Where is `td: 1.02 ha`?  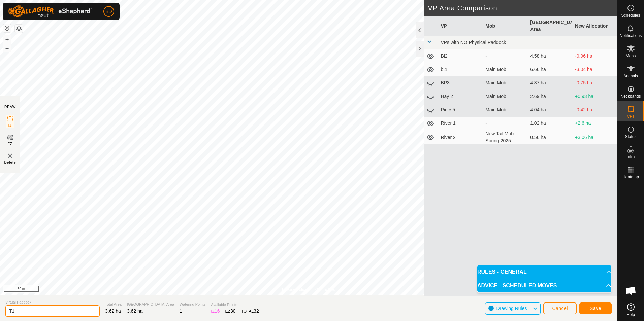 td: 1.02 ha is located at coordinates (549, 123).